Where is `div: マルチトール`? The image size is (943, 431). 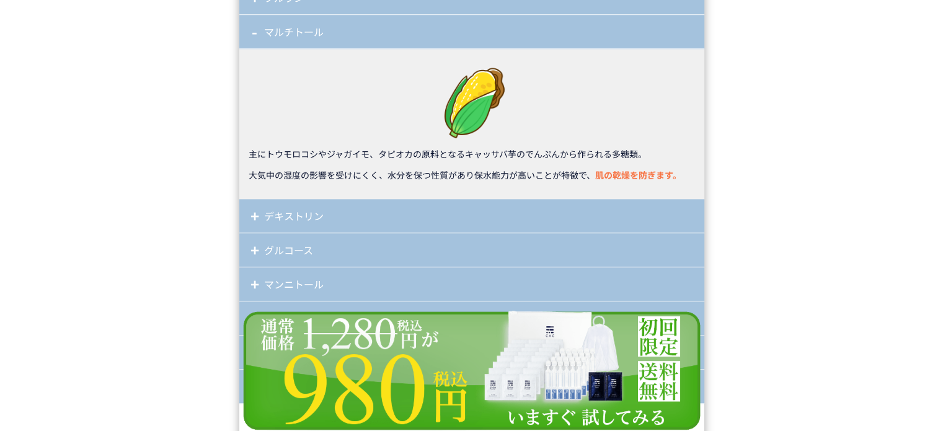 div: マルチトール is located at coordinates (472, 32).